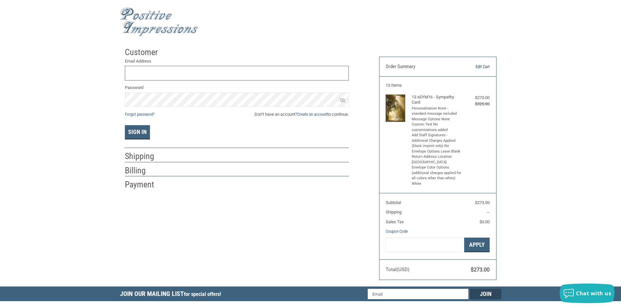  I want to click on li: Personalization None - standard message included, so click(437, 111).